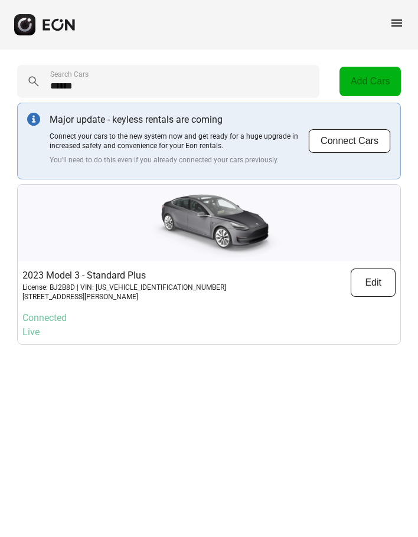  Describe the element at coordinates (124, 276) in the screenshot. I see `p: 2023 Model 3 - Standard Plus` at that location.